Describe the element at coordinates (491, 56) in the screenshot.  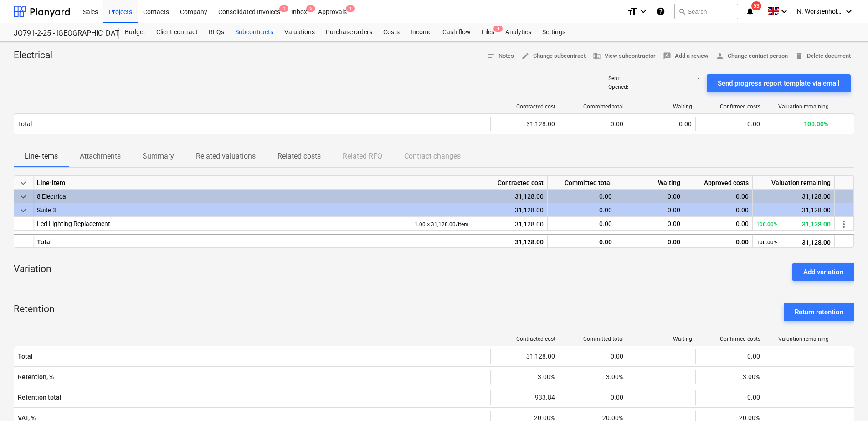
I see `span: notes` at that location.